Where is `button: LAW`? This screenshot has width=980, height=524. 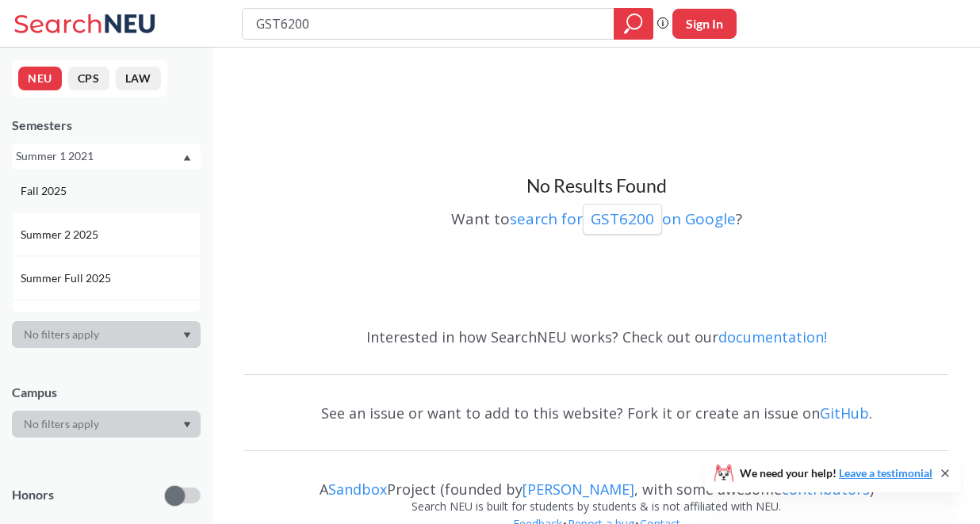
button: LAW is located at coordinates (138, 79).